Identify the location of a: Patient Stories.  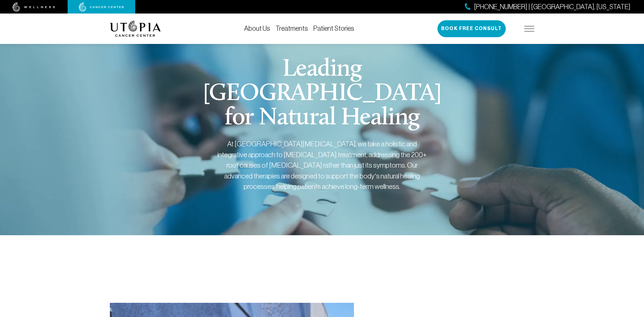
(334, 29).